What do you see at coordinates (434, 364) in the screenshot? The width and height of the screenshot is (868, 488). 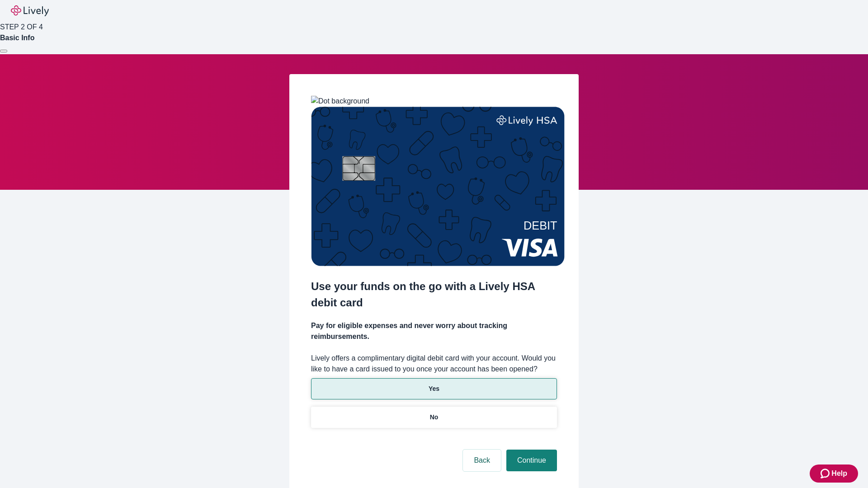 I see `label: Lively offers a complimentary digital debit card with your account. Would you like to have a card...` at bounding box center [434, 364].